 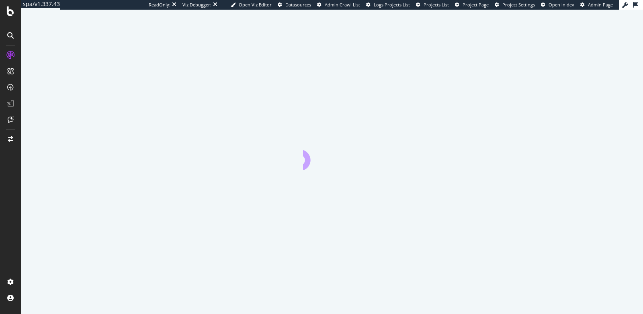 What do you see at coordinates (197, 5) in the screenshot?
I see `div: Viz Debugger:` at bounding box center [197, 5].